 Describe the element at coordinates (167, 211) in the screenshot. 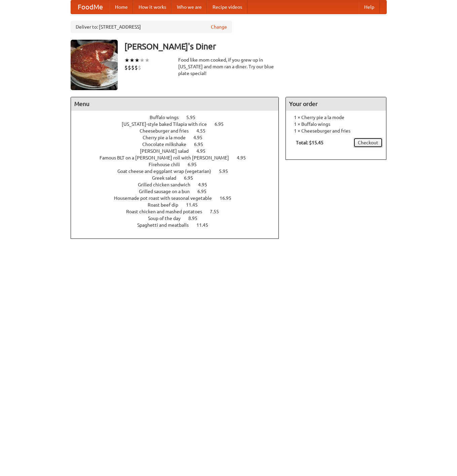

I see `span: Roast chicken and mashed potatoes` at that location.